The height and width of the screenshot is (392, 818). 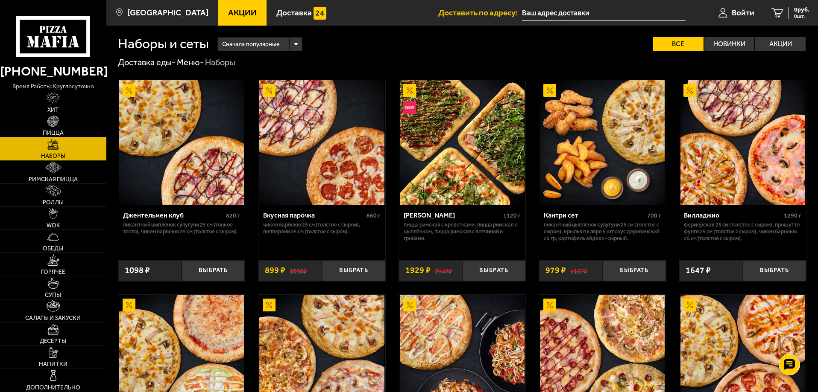 What do you see at coordinates (743, 143) in the screenshot?
I see `img: Вилладжио` at bounding box center [743, 143].